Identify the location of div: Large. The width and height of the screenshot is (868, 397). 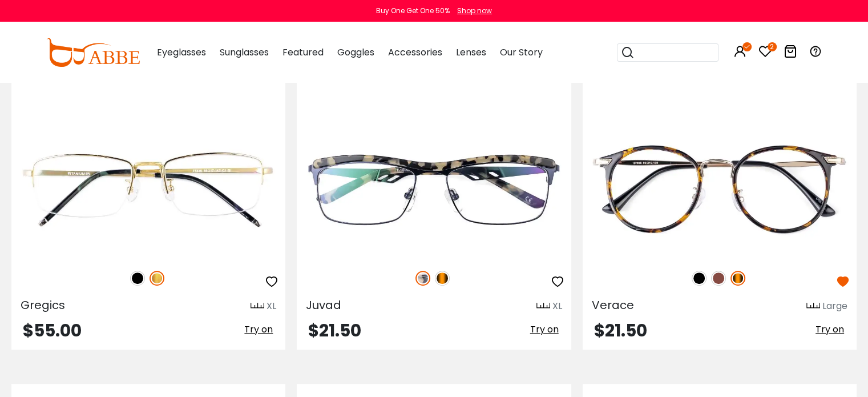
(835, 306).